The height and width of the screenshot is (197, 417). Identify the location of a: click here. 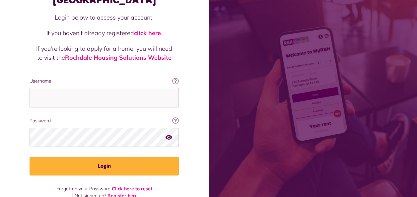
(147, 33).